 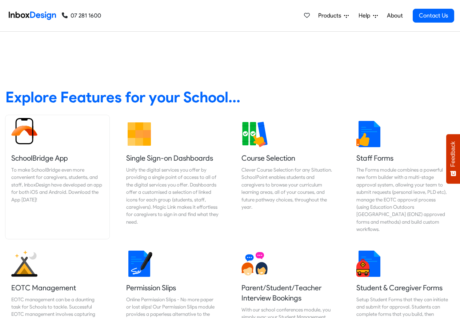 What do you see at coordinates (334, 16) in the screenshot?
I see `a: Products` at bounding box center [334, 16].